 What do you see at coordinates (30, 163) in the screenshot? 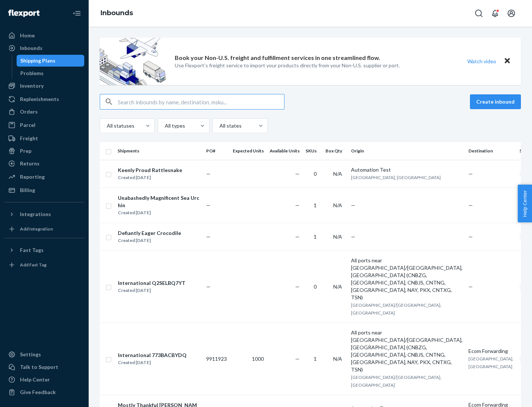
I see `div: Returns` at bounding box center [30, 163].